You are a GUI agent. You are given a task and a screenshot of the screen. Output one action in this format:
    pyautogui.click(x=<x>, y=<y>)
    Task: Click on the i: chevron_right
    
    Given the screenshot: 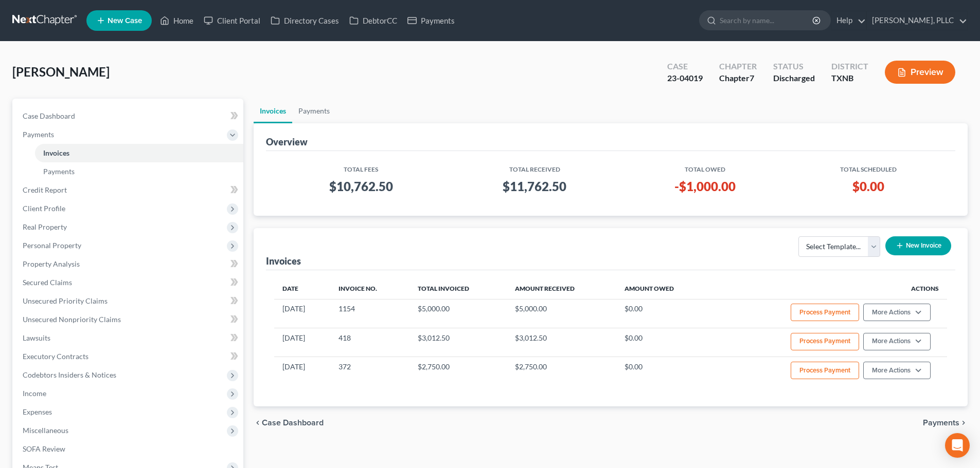 What is the action you would take?
    pyautogui.click(x=963, y=423)
    